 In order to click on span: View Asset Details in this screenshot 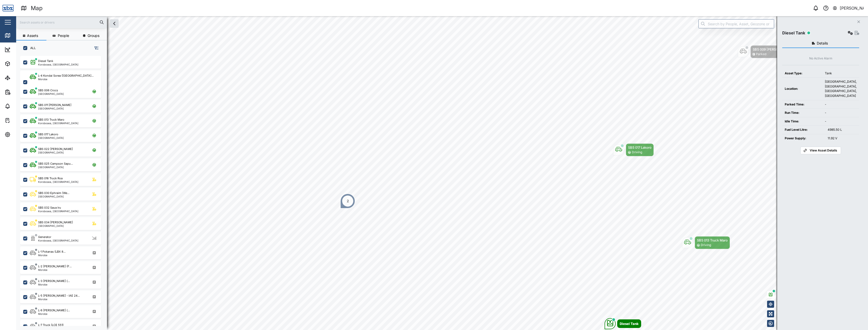, I will do `click(824, 150)`.